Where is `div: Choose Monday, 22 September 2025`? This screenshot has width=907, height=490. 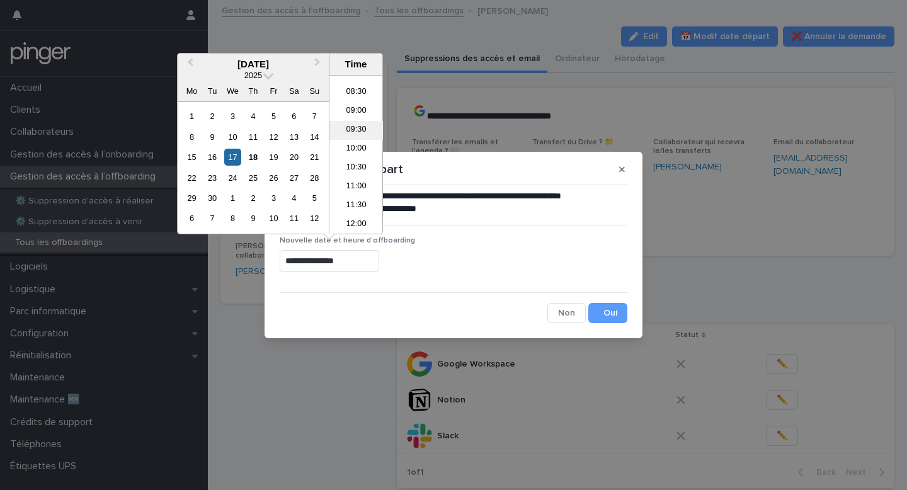 div: Choose Monday, 22 September 2025 is located at coordinates (192, 178).